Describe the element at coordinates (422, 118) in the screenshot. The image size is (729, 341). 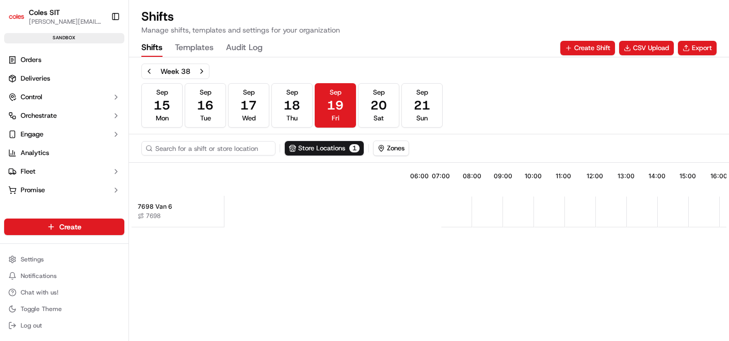
I see `span: Sun` at that location.